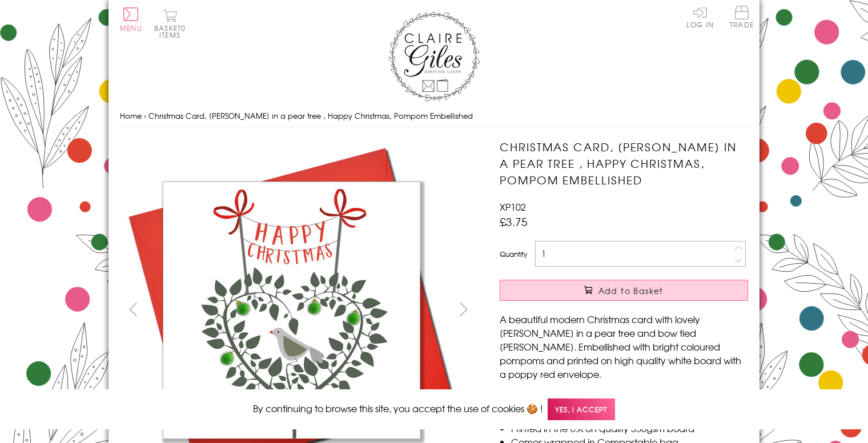 The height and width of the screenshot is (443, 868). I want to click on span: Menu, so click(131, 28).